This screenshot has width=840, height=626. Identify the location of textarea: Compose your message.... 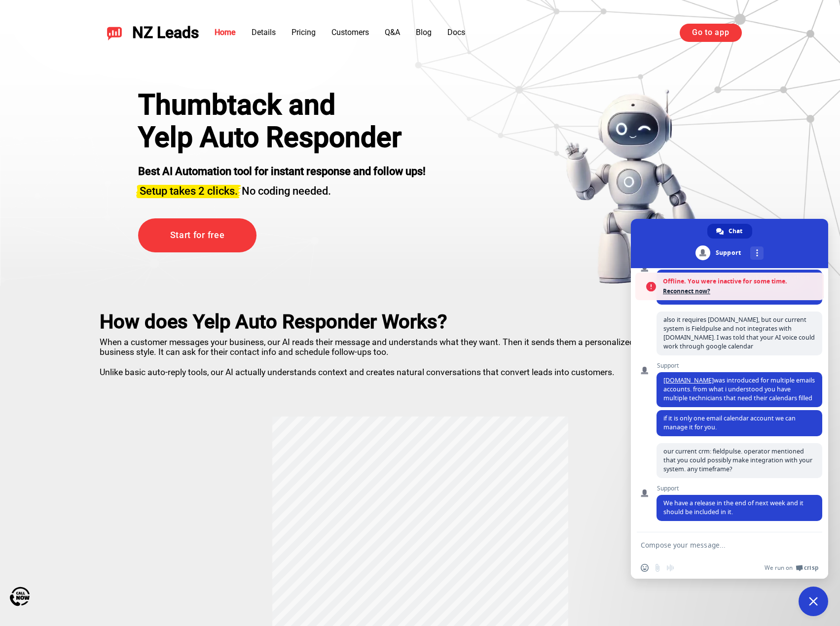
(719, 545).